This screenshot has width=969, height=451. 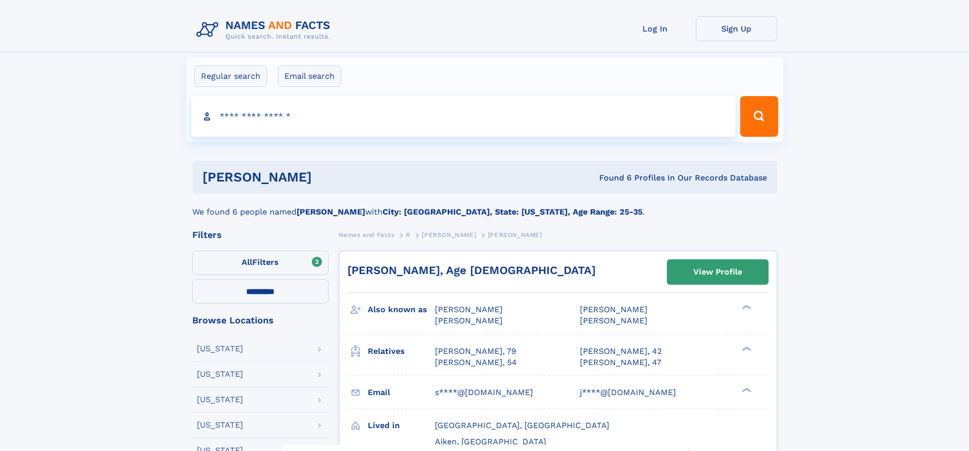 I want to click on h3: Also known as, so click(x=401, y=310).